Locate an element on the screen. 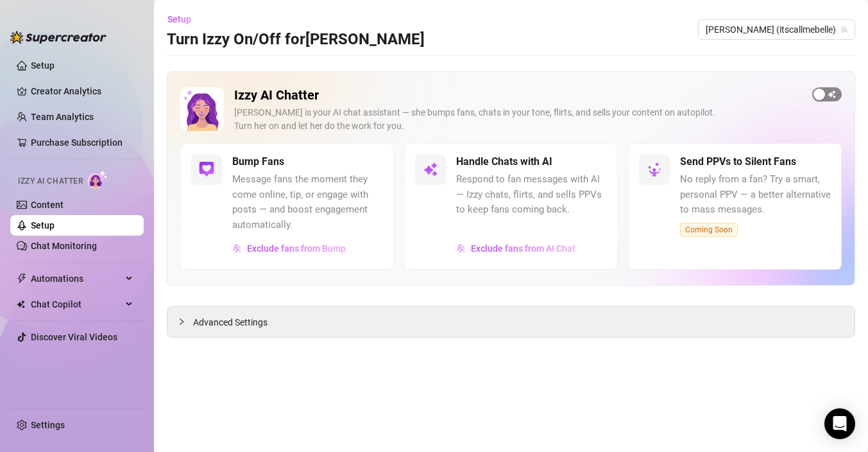  span: Message fans the moment they come online, tip, or engage with posts — and boost engagement automa... is located at coordinates (308, 202).